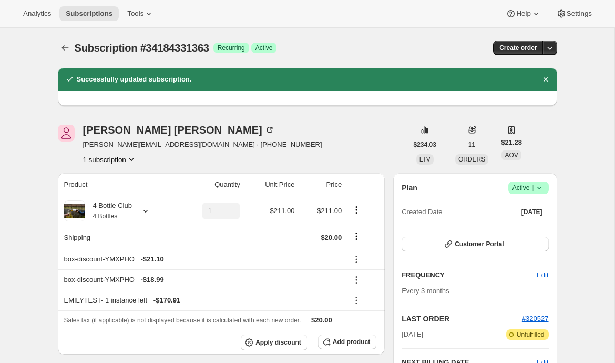 The height and width of the screenshot is (363, 615). I want to click on span: Customer Portal, so click(479, 244).